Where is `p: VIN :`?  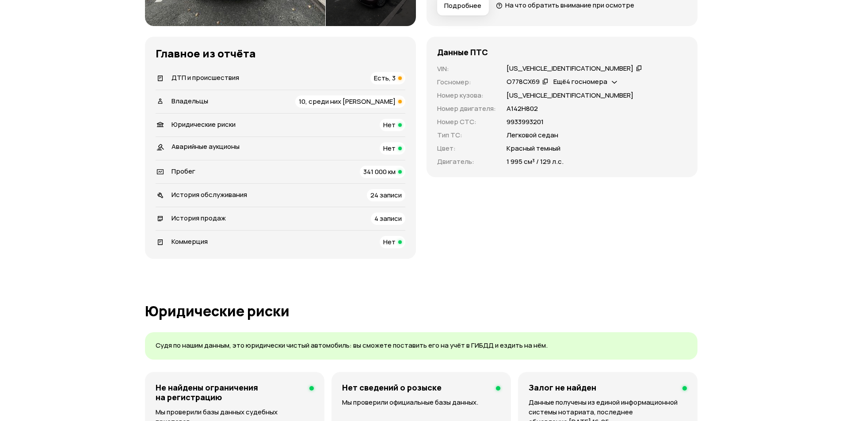 p: VIN : is located at coordinates (466, 69).